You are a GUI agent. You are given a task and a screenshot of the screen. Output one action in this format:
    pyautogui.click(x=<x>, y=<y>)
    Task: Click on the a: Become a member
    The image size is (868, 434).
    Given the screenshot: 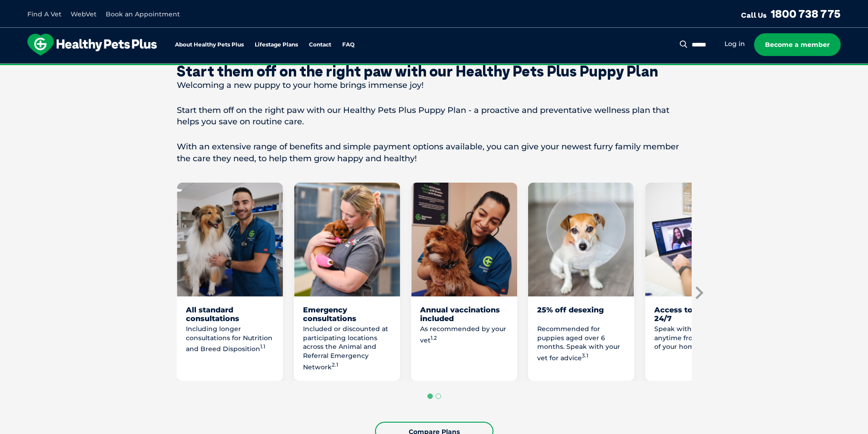 What is the action you would take?
    pyautogui.click(x=798, y=45)
    